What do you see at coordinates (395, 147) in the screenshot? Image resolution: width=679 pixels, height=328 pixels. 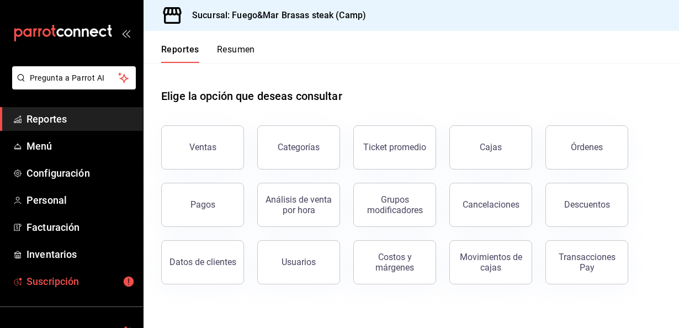 I see `button: Ticket promedio` at bounding box center [395, 147].